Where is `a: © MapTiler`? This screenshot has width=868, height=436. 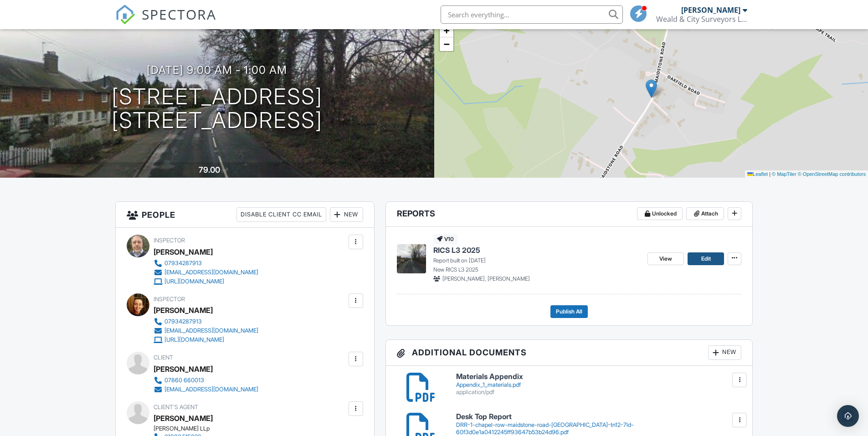
a: © MapTiler is located at coordinates (784, 174).